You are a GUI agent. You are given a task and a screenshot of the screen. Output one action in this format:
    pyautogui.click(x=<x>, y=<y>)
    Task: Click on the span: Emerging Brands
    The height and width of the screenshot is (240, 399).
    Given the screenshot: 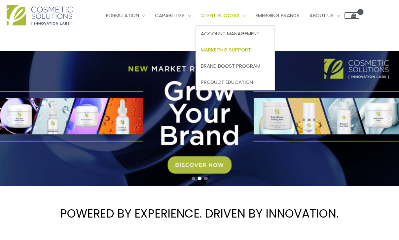 What is the action you would take?
    pyautogui.click(x=277, y=15)
    